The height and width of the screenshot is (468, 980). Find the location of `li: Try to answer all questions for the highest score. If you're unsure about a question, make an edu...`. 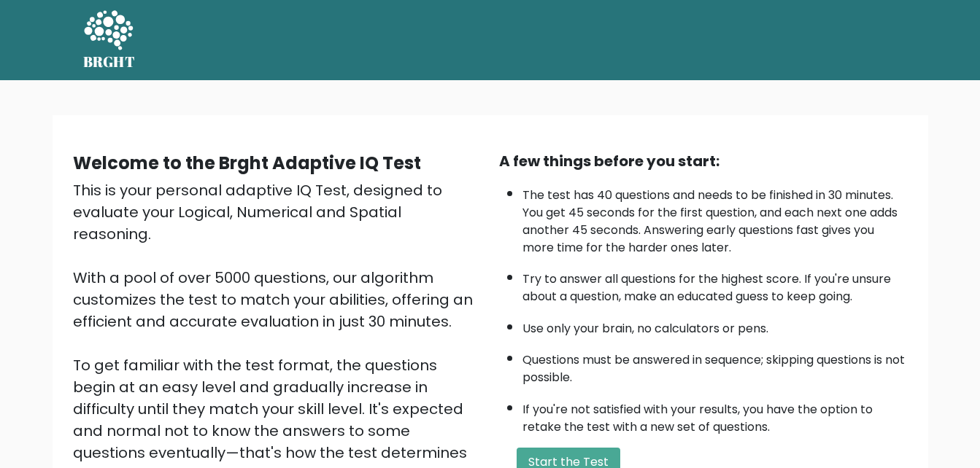

li: Try to answer all questions for the highest score. If you're unsure about a question, make an edu... is located at coordinates (715, 285).